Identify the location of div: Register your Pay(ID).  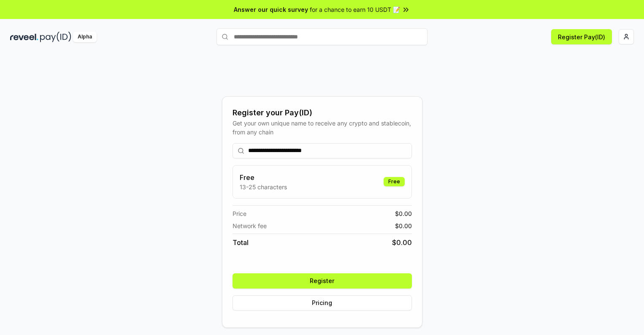
(322, 113).